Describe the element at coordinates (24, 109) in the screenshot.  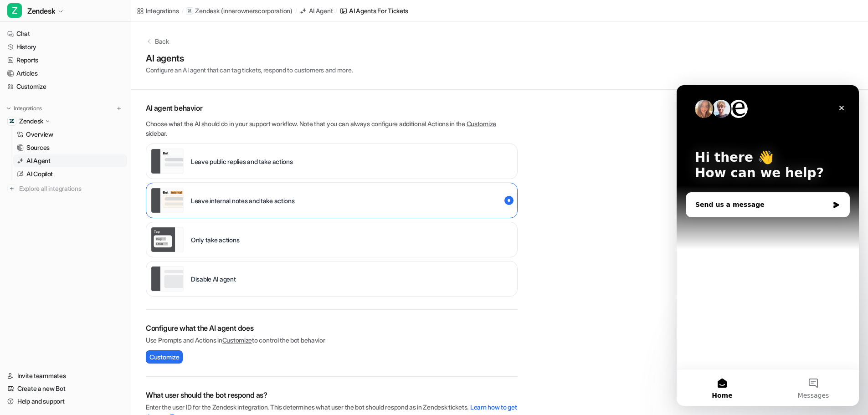
I see `button: Integrations` at that location.